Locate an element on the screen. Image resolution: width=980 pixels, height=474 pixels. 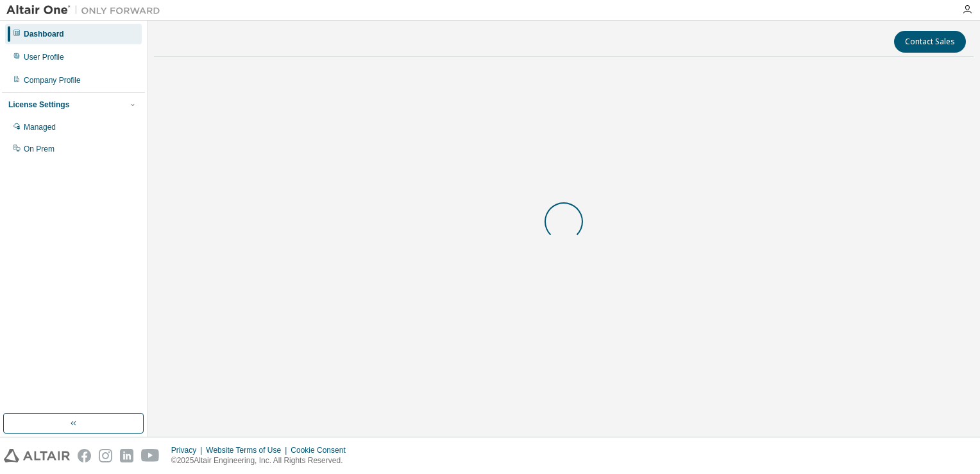
div: User Profile is located at coordinates (43, 57).